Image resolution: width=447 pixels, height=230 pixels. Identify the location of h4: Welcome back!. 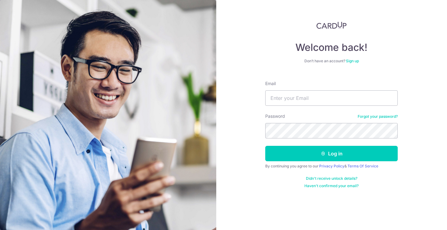
(332, 47).